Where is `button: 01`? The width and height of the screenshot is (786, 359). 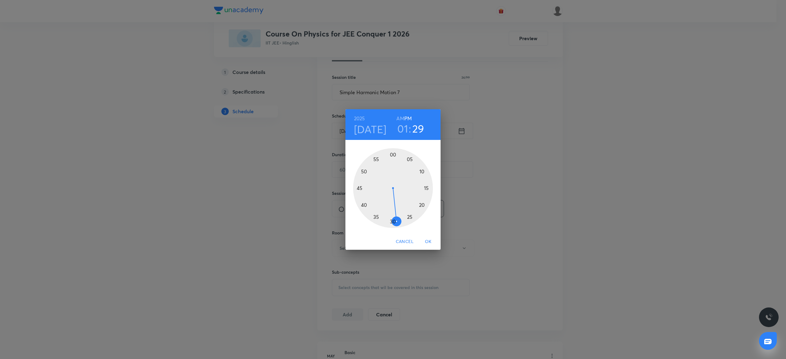 button: 01 is located at coordinates (403, 129).